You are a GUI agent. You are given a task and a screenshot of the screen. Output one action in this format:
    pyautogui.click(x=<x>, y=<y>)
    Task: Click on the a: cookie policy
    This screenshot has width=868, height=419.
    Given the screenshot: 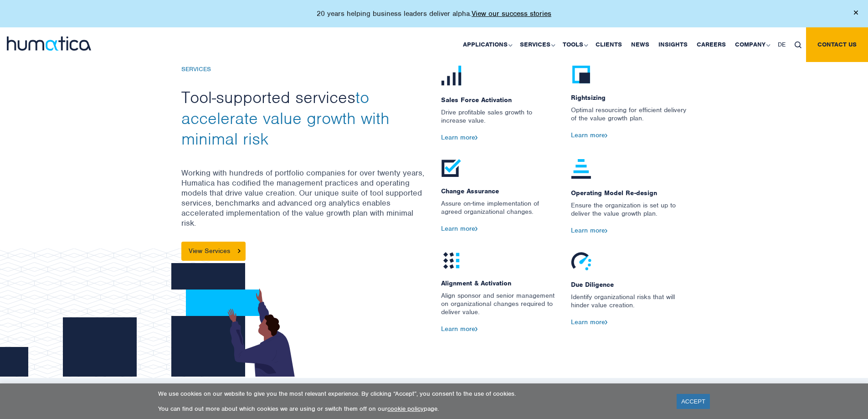 What is the action you would take?
    pyautogui.click(x=406, y=409)
    